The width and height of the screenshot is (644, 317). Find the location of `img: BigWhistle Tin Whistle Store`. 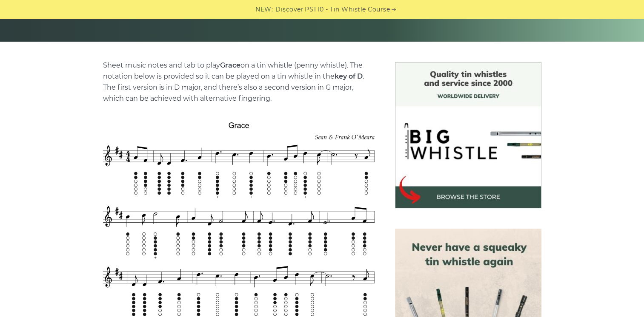

img: BigWhistle Tin Whistle Store is located at coordinates (468, 135).